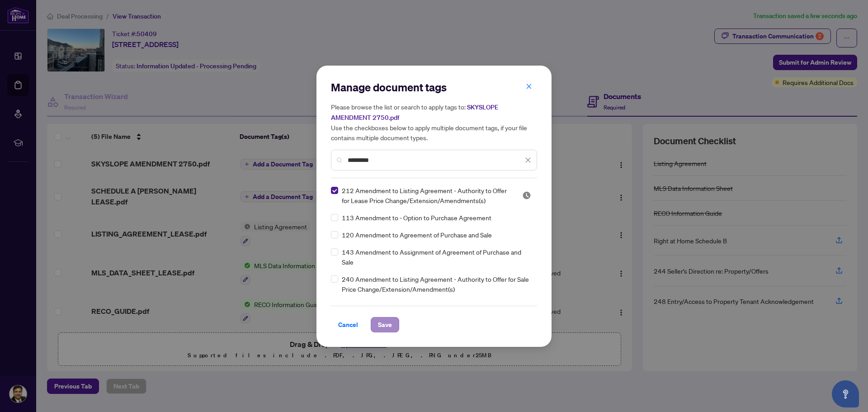 The height and width of the screenshot is (412, 868). What do you see at coordinates (426, 195) in the screenshot?
I see `span: 212 Amendment to Listing Agreement - Authority to Offer for Lease Price Change/Extension/Amendmen...` at bounding box center [426, 195].